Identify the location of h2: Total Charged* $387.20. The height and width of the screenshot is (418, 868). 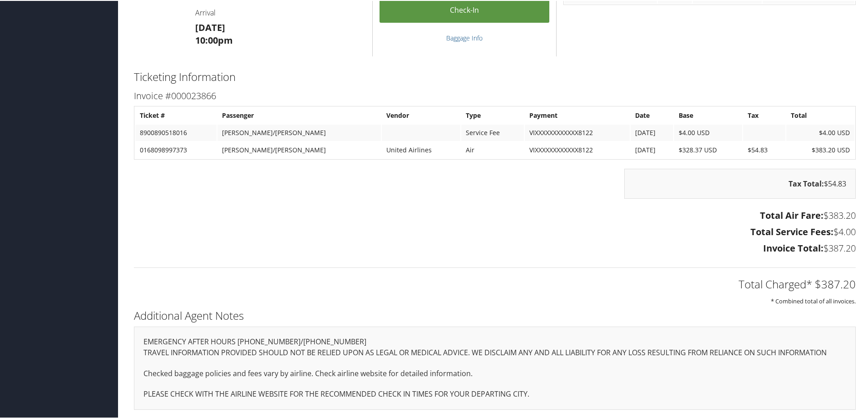
(495, 283).